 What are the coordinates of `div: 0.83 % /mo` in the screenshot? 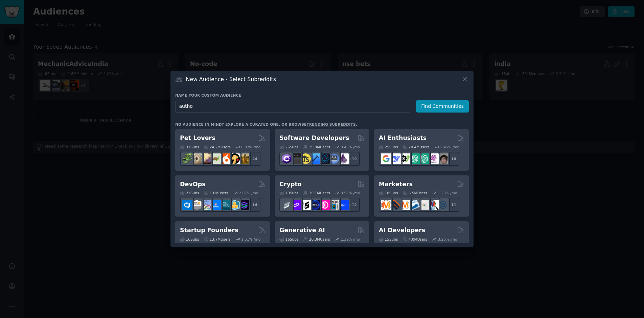 It's located at (251, 147).